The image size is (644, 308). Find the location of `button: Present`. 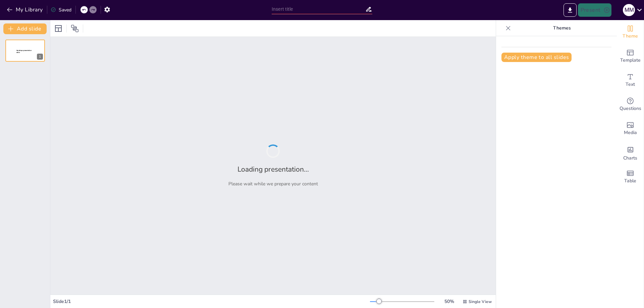

button: Present is located at coordinates (594, 10).